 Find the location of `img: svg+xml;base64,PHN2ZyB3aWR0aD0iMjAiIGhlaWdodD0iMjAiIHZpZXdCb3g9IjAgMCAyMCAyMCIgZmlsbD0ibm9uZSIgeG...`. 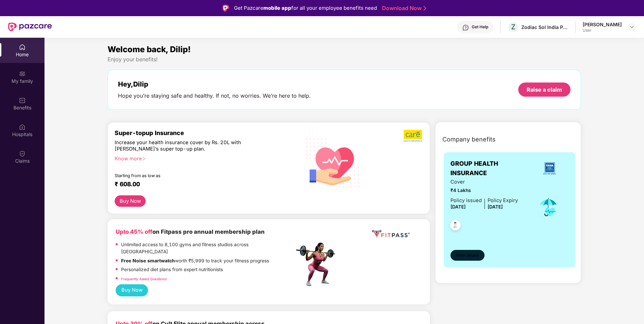

img: svg+xml;base64,PHN2ZyB3aWR0aD0iMjAiIGhlaWdodD0iMjAiIHZpZXdCb3g9IjAgMCAyMCAyMCIgZmlsbD0ibm9uZSIgeG... is located at coordinates (22, 74).